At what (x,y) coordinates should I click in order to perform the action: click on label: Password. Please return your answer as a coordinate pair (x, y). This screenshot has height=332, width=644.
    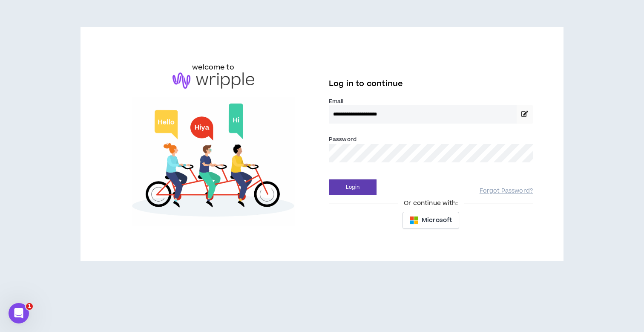
    Looking at the image, I should click on (343, 139).